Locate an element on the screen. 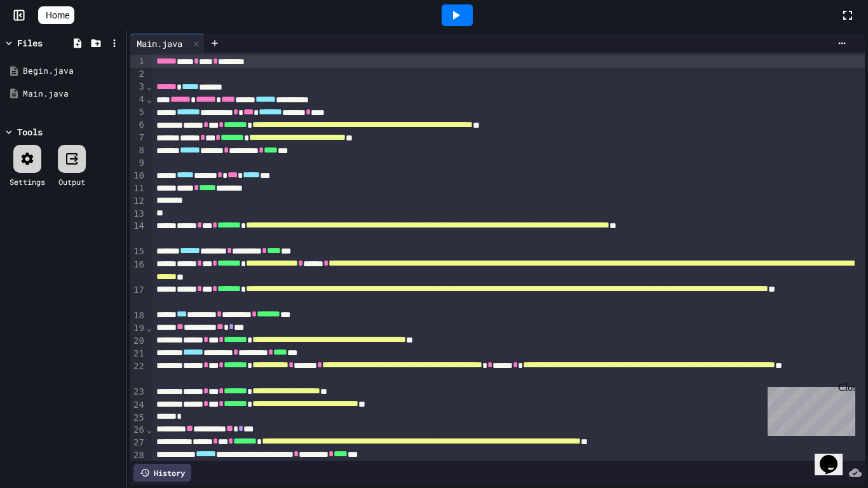 Image resolution: width=868 pixels, height=488 pixels. div: 15 is located at coordinates (138, 252).